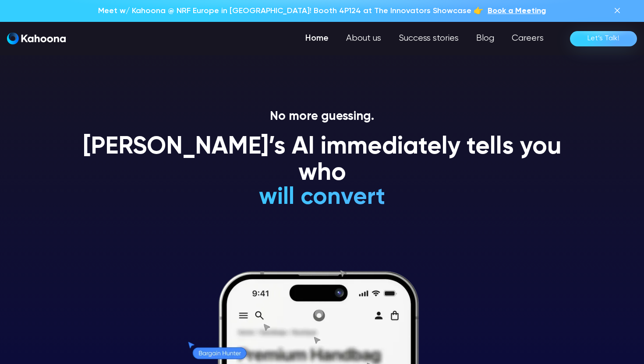  Describe the element at coordinates (528, 39) in the screenshot. I see `a: Careers` at that location.